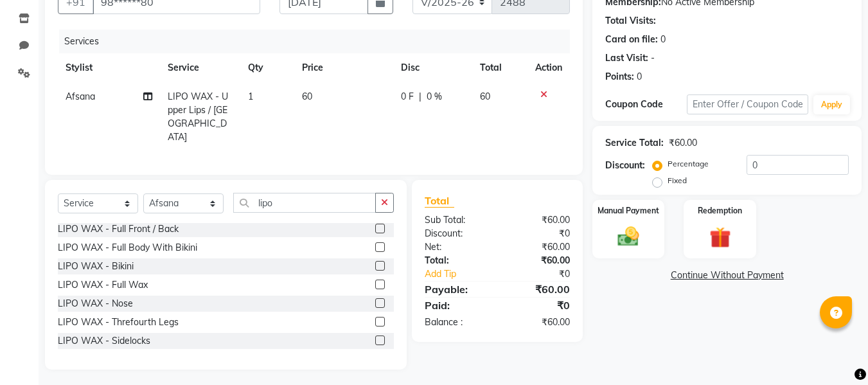 The image size is (868, 385). What do you see at coordinates (832, 105) in the screenshot?
I see `button: Apply` at bounding box center [832, 105].